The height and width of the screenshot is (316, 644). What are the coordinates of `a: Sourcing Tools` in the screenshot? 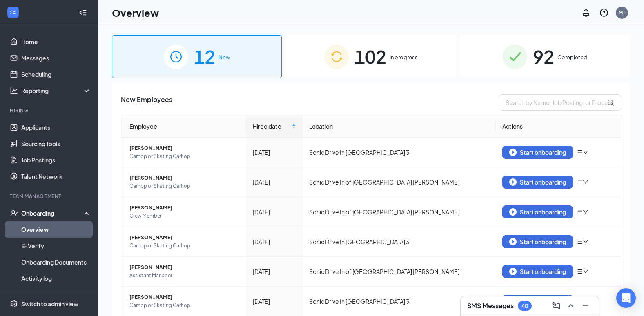 It's located at (56, 144).